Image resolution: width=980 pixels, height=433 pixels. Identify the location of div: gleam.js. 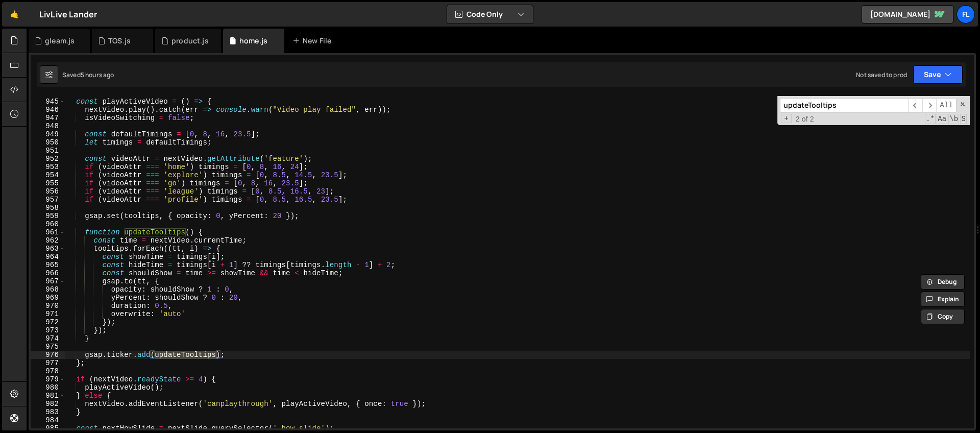
(60, 41).